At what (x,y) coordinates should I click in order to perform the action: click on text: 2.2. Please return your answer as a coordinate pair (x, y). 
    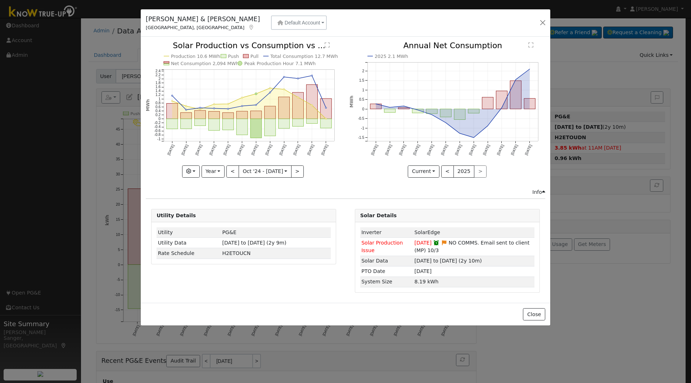
    Looking at the image, I should click on (158, 75).